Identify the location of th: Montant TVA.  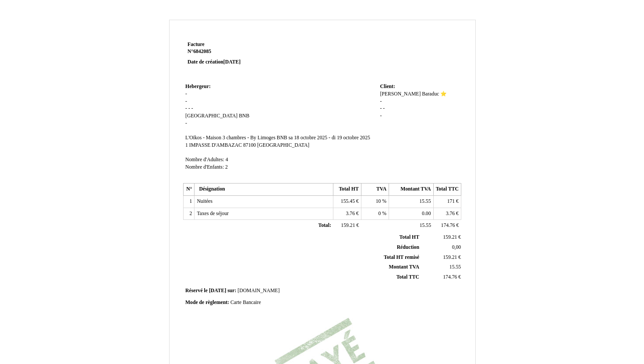
(410, 190).